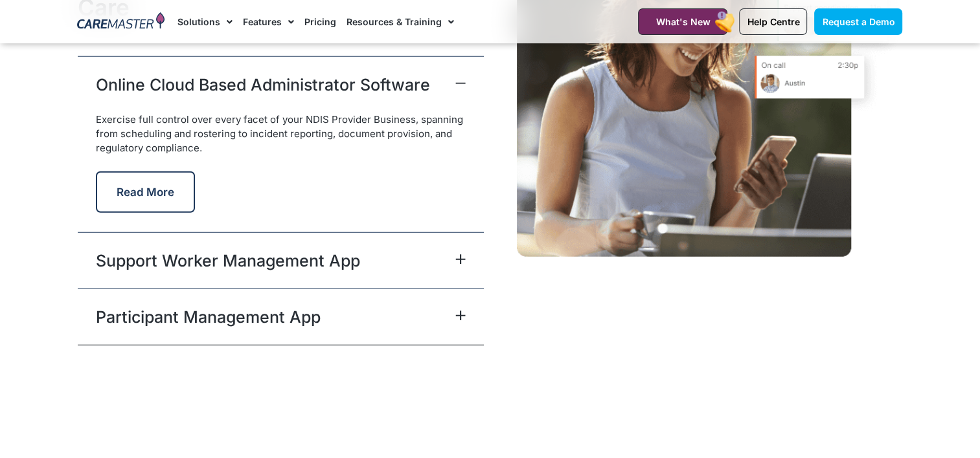 This screenshot has width=980, height=458. What do you see at coordinates (281, 260) in the screenshot?
I see `div: Support Worker Management App` at bounding box center [281, 260].